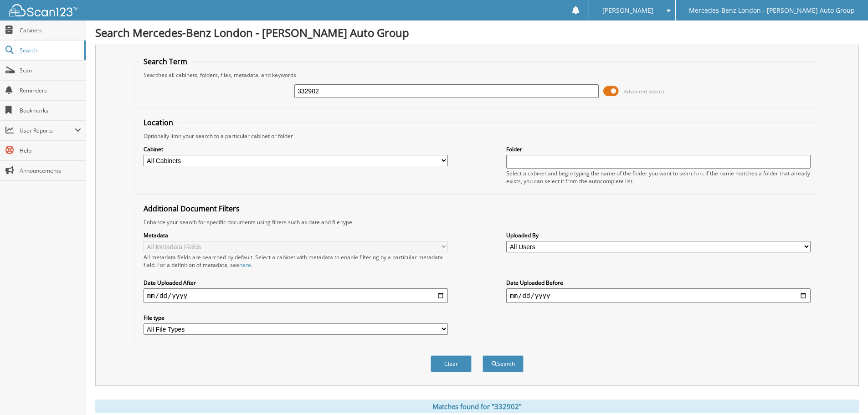  Describe the element at coordinates (659, 296) in the screenshot. I see `input: end` at that location.